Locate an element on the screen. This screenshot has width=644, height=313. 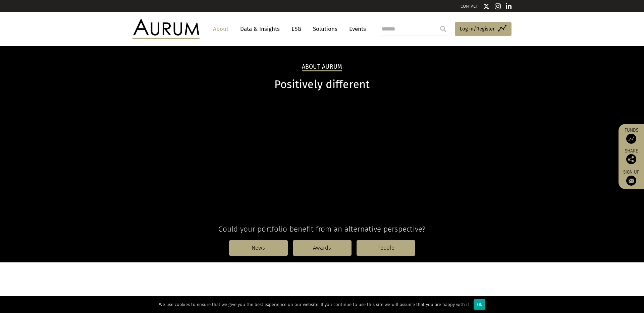
img: Aurum is located at coordinates (166, 29).